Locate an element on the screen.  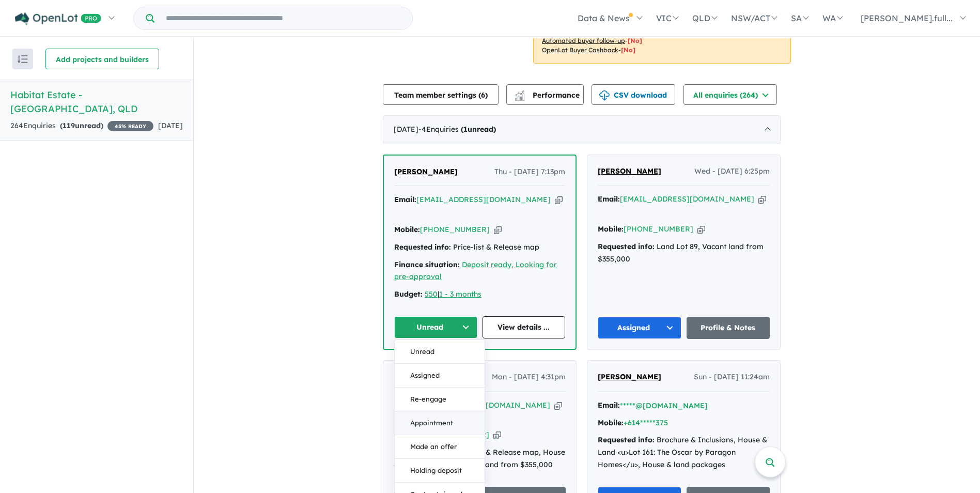
strong: Finance situation: is located at coordinates (427, 264).